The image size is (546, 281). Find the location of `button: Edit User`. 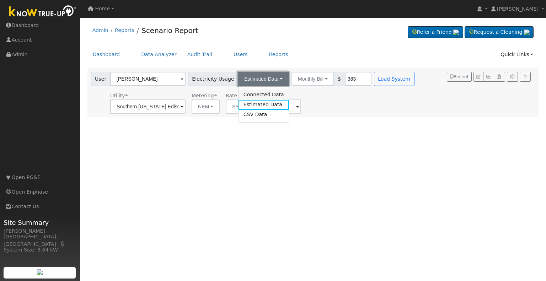

button: Edit User is located at coordinates (479, 77).